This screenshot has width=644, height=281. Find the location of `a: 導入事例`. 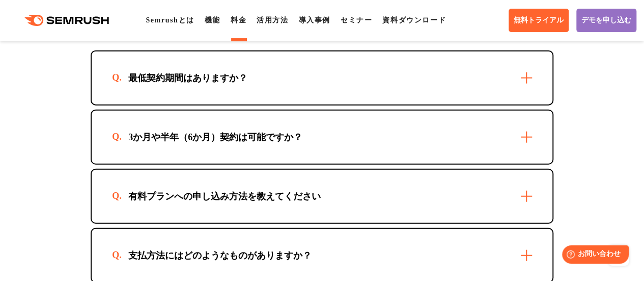

a: 導入事例 is located at coordinates (314, 20).